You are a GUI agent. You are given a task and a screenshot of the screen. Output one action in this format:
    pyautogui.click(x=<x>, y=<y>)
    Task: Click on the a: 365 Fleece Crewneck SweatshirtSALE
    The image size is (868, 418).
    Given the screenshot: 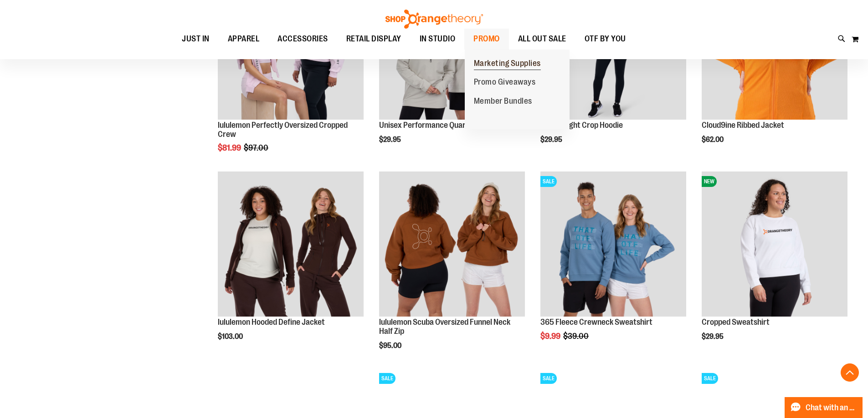 What is the action you would take?
    pyautogui.click(x=613, y=245)
    